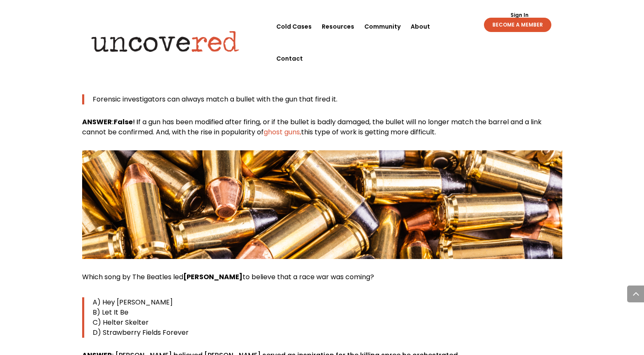 Image resolution: width=644 pixels, height=355 pixels. Describe the element at coordinates (121, 322) in the screenshot. I see `span: C) Helter Skelter` at that location.